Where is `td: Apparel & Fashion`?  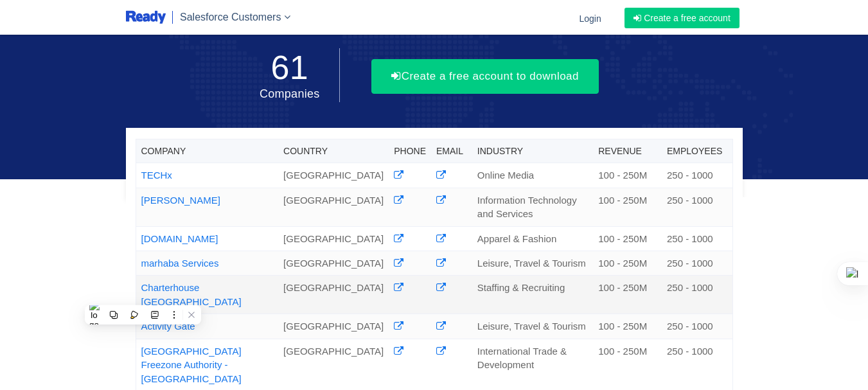 td: Apparel & Fashion is located at coordinates (533, 239).